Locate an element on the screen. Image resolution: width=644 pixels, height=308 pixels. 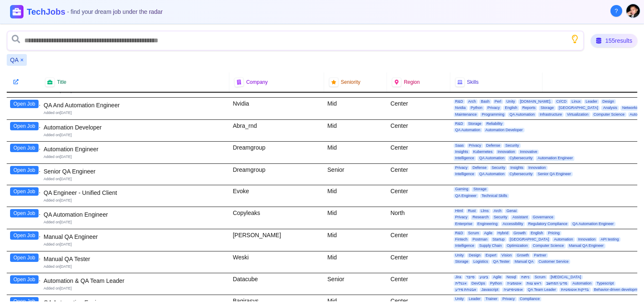
span: QA is located at coordinates (14, 60).